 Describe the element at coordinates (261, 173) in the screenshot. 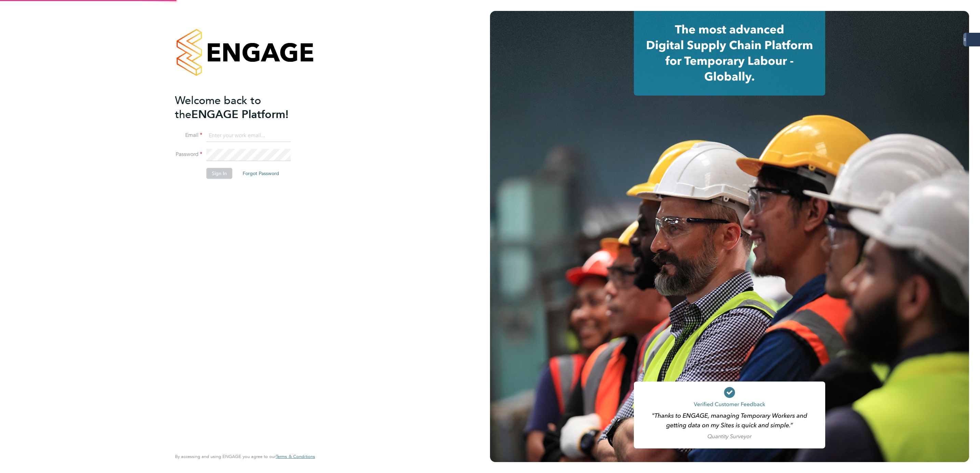

I see `button: Forgot Password` at that location.